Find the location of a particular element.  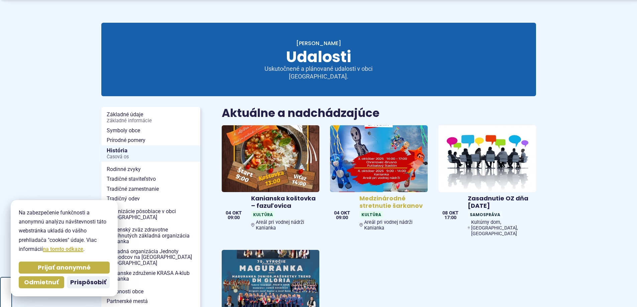

a: Slovenský zväz zdravotne postihnutých základná organizácia Kanianka is located at coordinates (151, 236).